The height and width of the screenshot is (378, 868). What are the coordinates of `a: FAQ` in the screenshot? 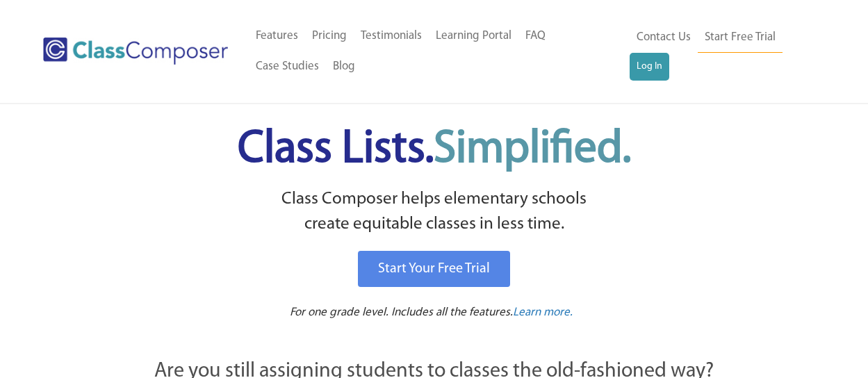 It's located at (535, 36).